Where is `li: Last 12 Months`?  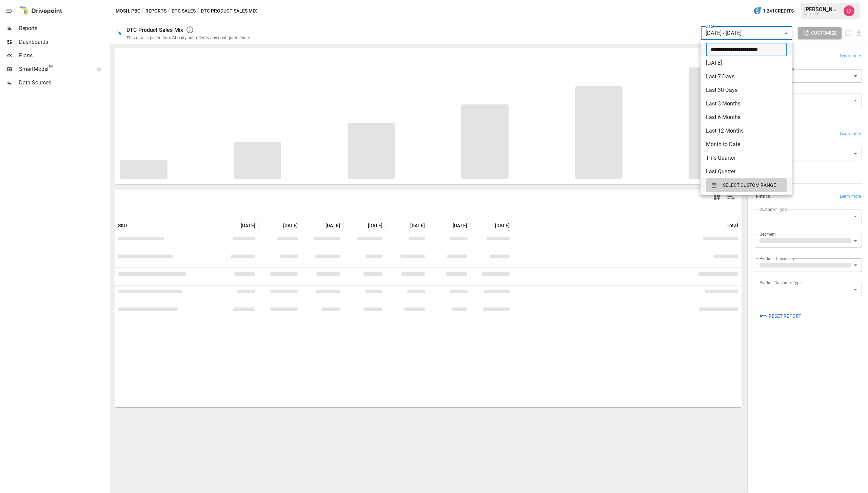
li: Last 12 Months is located at coordinates (746, 131).